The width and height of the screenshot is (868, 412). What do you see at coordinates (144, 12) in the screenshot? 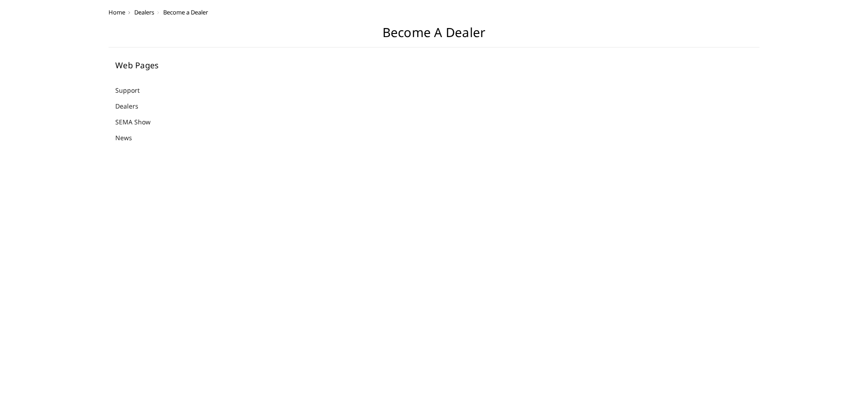
I see `span: Dealers` at bounding box center [144, 12].